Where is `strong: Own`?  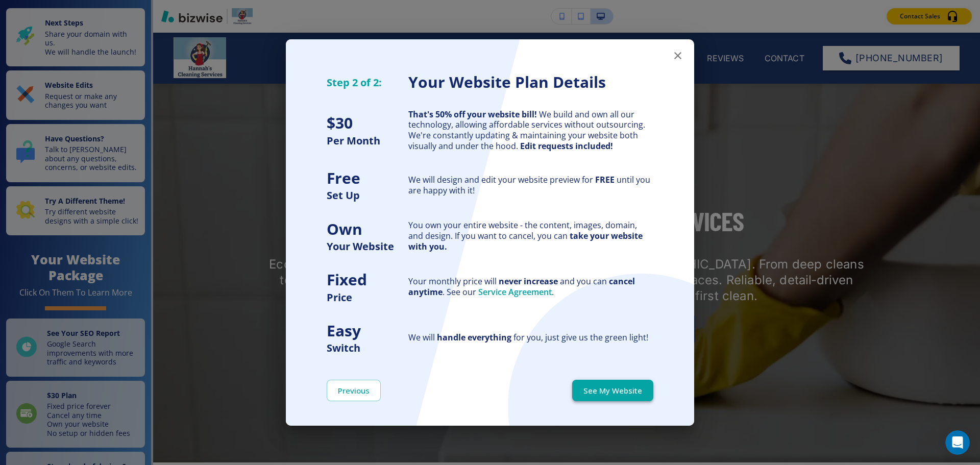
strong: Own is located at coordinates (345, 229).